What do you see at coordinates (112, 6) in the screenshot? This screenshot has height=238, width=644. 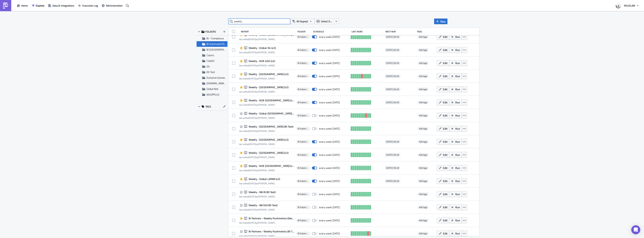 I see `button: Administration` at bounding box center [112, 6].